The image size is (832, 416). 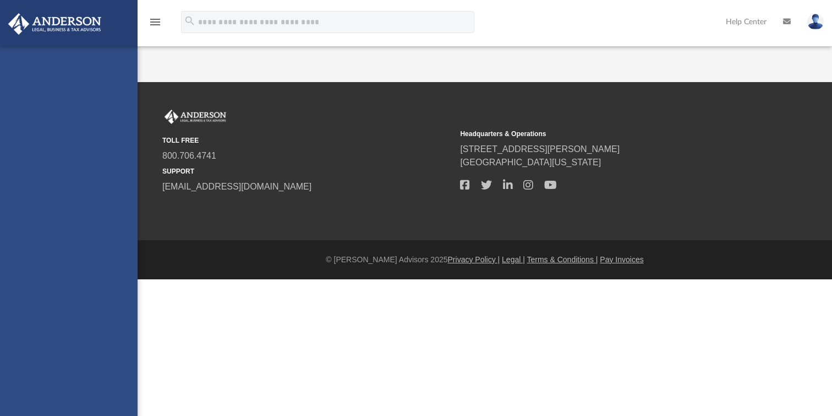 What do you see at coordinates (307, 171) in the screenshot?
I see `small: SUPPORT` at bounding box center [307, 171].